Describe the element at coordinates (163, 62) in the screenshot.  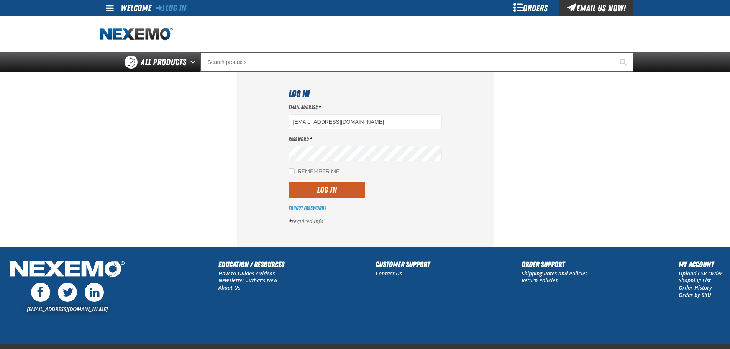
I see `span: All Products` at that location.